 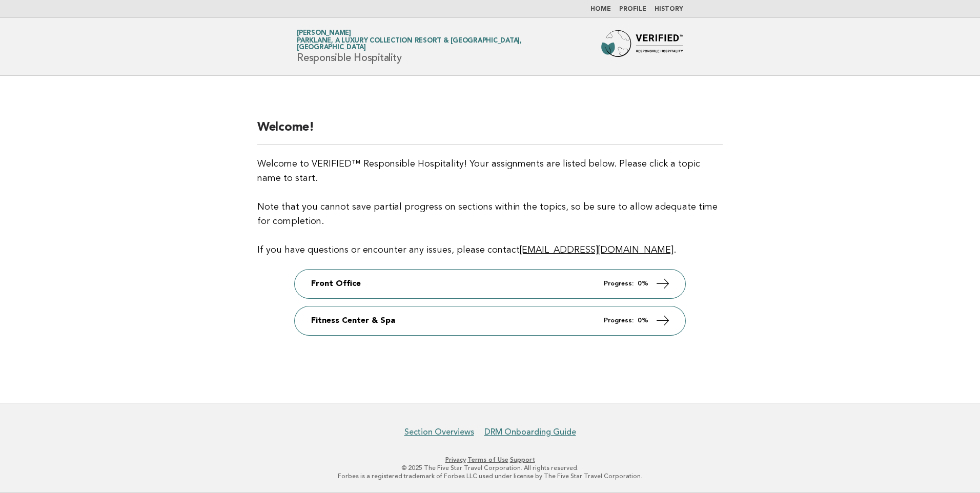 What do you see at coordinates (643, 47) in the screenshot?
I see `img: Forbes Travel Guide` at bounding box center [643, 47].